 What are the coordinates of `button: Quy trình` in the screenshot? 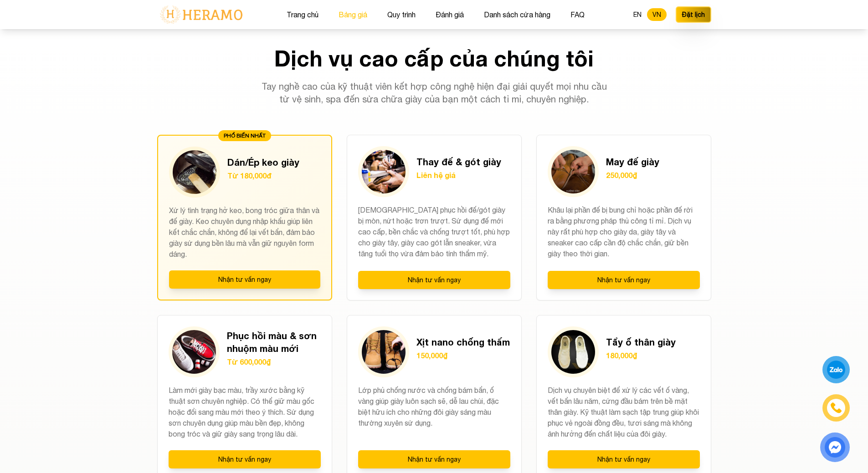 It's located at (402, 15).